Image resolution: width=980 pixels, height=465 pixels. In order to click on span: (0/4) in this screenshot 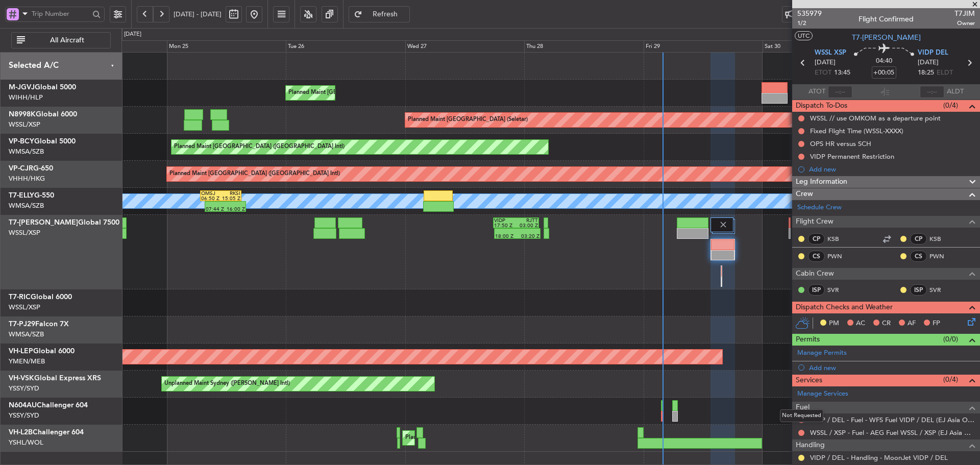, I will do `click(951, 379)`.